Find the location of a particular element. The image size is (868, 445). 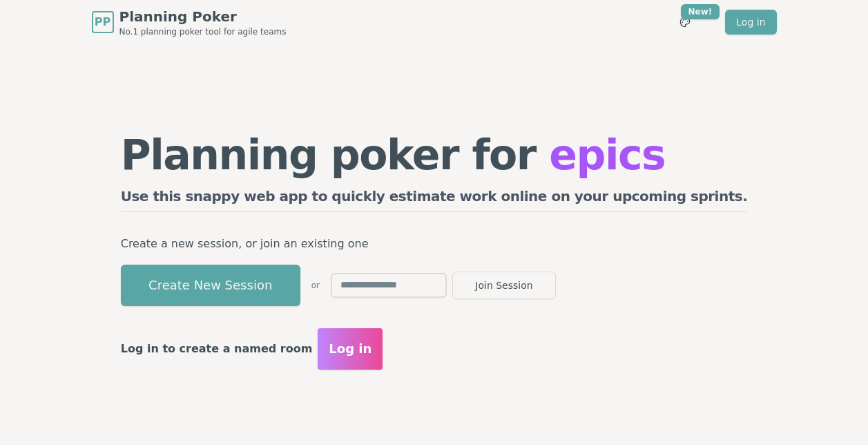

a: PPPlanning PokerNo.1 planning poker tool for agile teams is located at coordinates (189, 22).